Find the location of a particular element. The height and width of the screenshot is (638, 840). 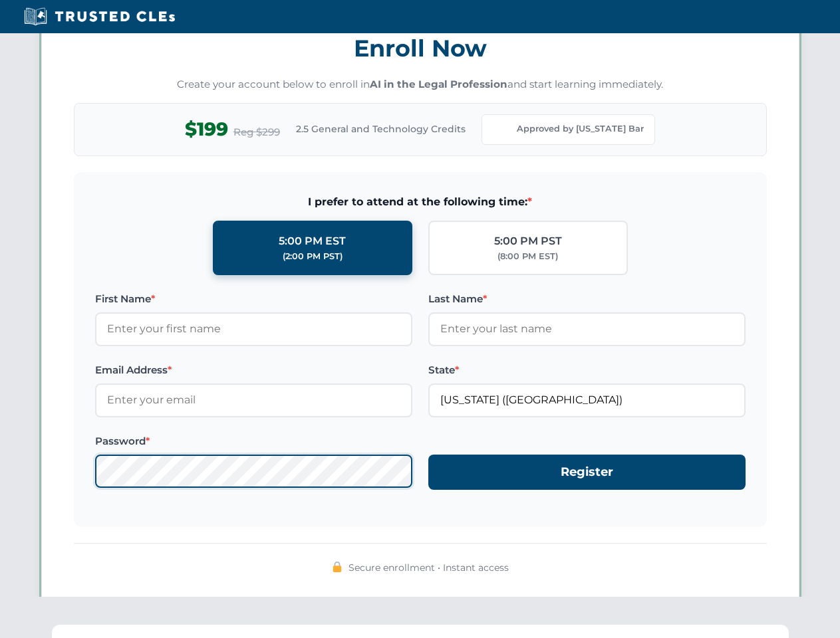

label: State is located at coordinates (586, 370).